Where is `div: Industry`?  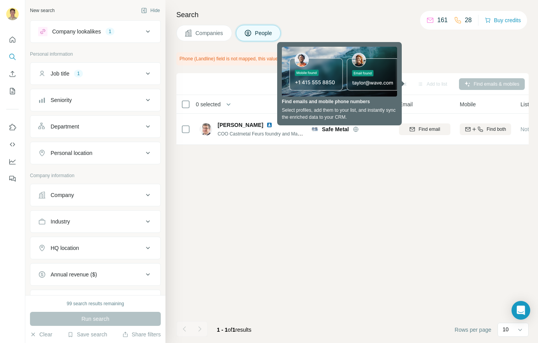 div: Industry is located at coordinates (60, 222).